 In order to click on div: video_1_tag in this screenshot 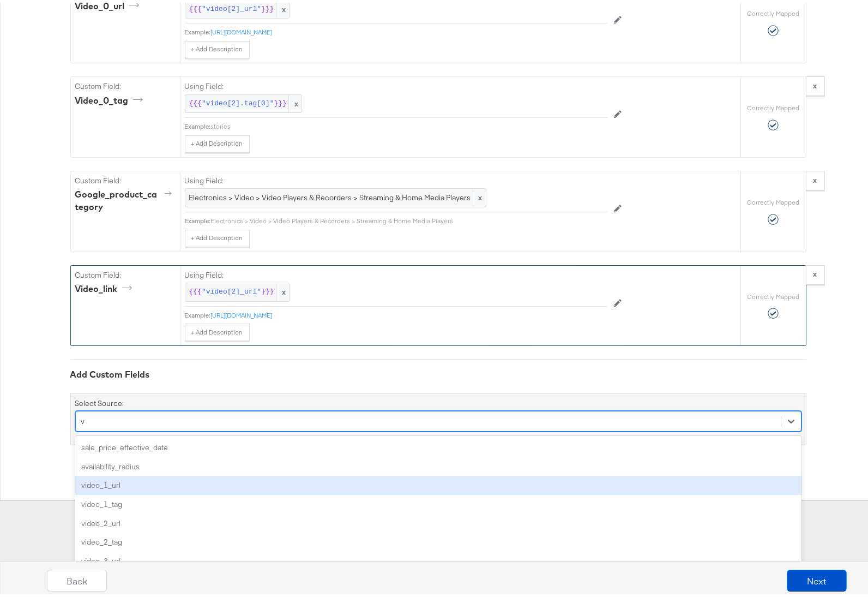, I will do `click(438, 501)`.